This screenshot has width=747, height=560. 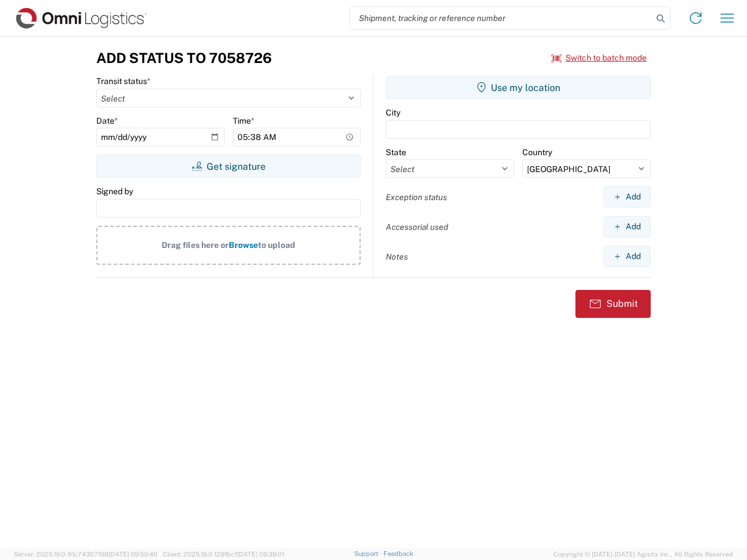 I want to click on span: Drag files here or, so click(x=195, y=245).